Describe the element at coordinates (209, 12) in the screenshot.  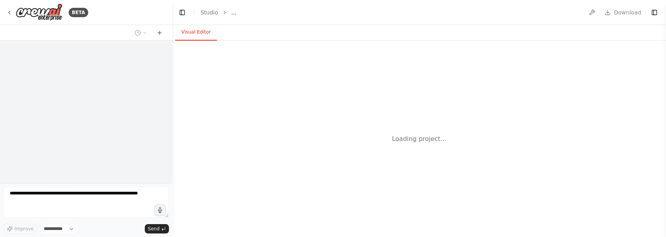
I see `a: Studio` at that location.